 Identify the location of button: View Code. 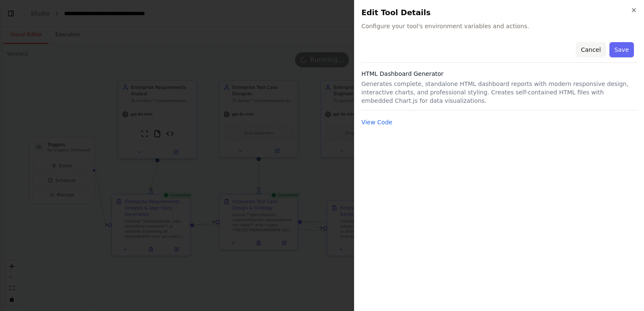
(377, 122).